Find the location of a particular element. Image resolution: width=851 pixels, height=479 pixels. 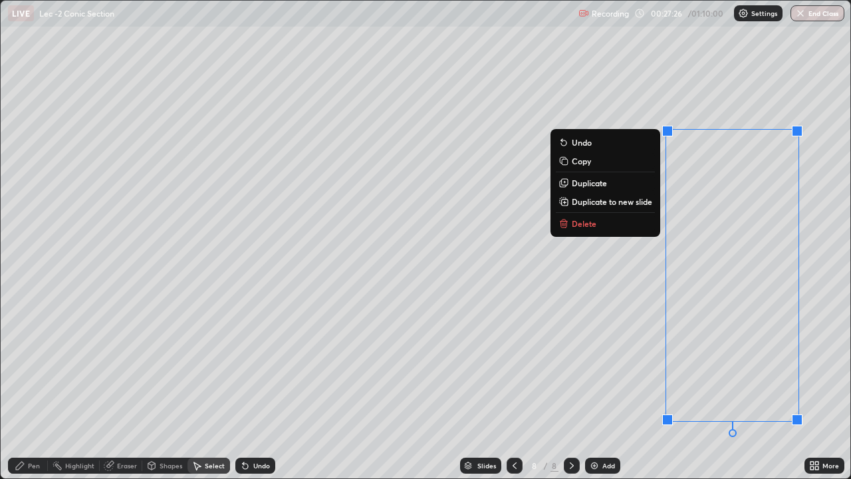

p: Duplicate is located at coordinates (589, 183).